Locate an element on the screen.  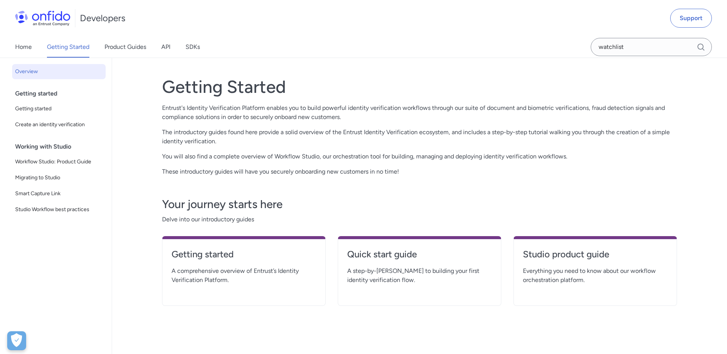
a: Workflow Studio: Product Guide is located at coordinates (59, 162).